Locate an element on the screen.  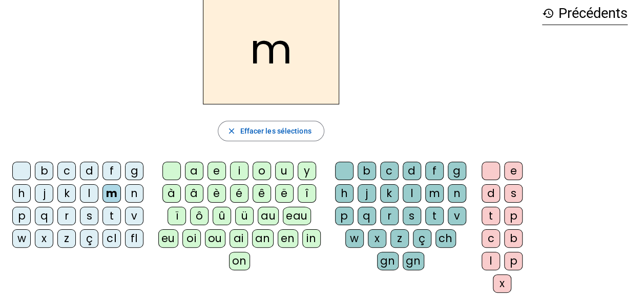
div: u is located at coordinates (284, 171).